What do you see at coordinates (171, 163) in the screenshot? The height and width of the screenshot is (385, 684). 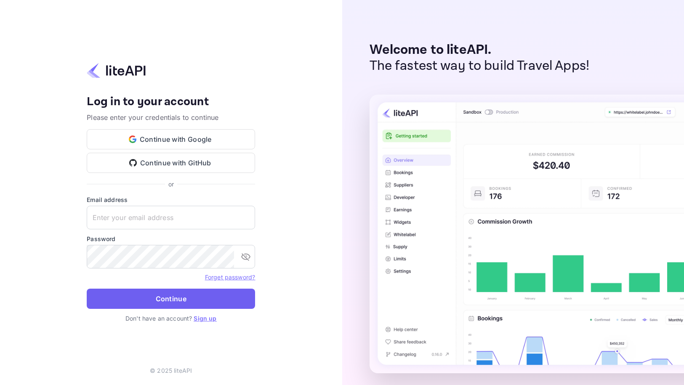 I see `button: Continue with GitHub` at bounding box center [171, 163].